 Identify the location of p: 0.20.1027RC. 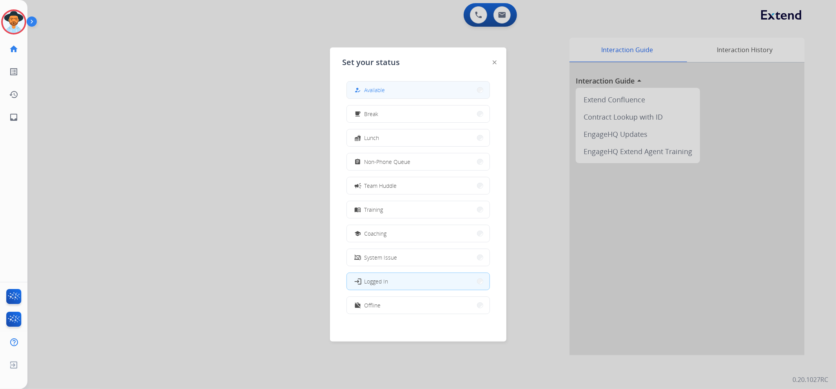
(810, 379).